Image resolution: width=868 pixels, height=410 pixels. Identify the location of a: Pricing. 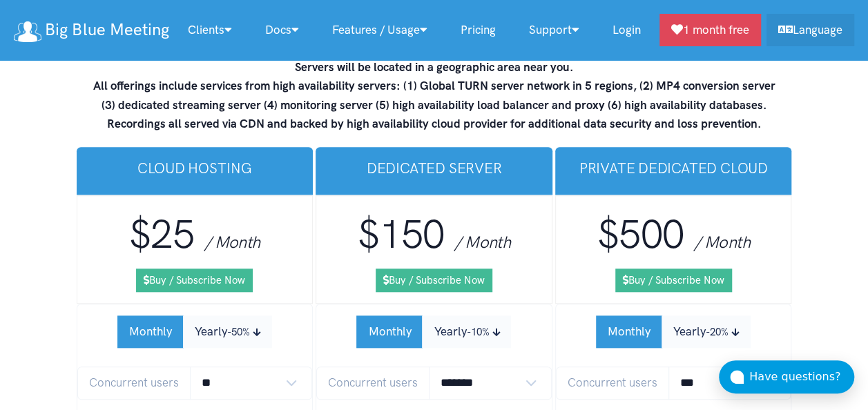
(478, 30).